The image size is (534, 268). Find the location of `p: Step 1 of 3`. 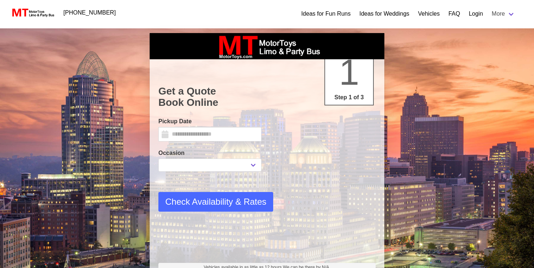

p: Step 1 of 3 is located at coordinates (349, 97).